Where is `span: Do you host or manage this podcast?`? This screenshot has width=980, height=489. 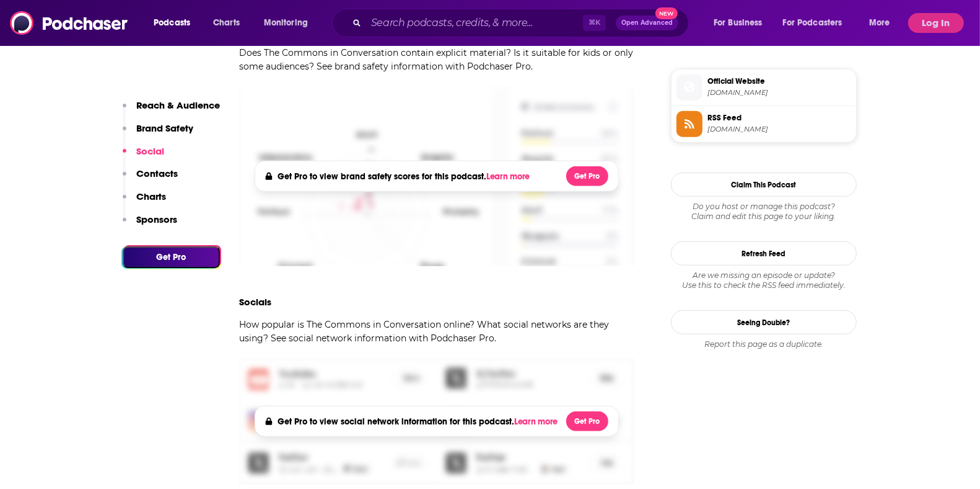 span: Do you host or manage this podcast? is located at coordinates (764, 206).